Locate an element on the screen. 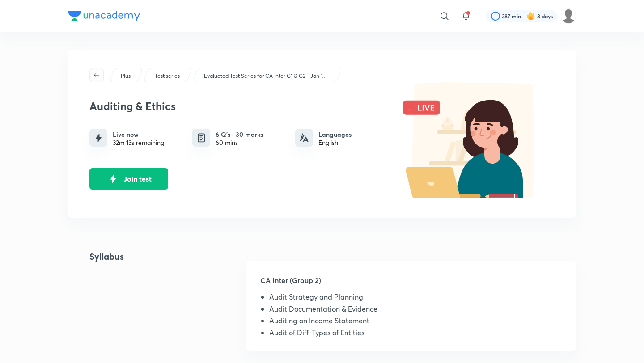 The width and height of the screenshot is (644, 363). h6: Languages is located at coordinates (335, 134).